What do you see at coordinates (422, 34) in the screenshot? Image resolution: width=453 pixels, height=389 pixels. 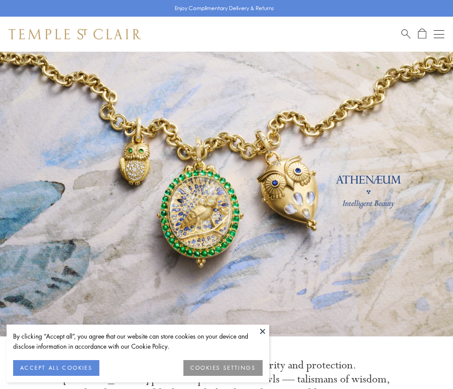 I see `a: Open Shopping Bag` at bounding box center [422, 34].